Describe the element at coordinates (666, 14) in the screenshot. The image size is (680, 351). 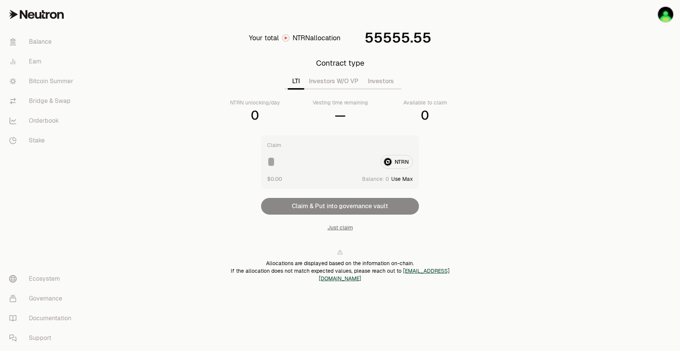
I see `img: Neutrom` at that location.